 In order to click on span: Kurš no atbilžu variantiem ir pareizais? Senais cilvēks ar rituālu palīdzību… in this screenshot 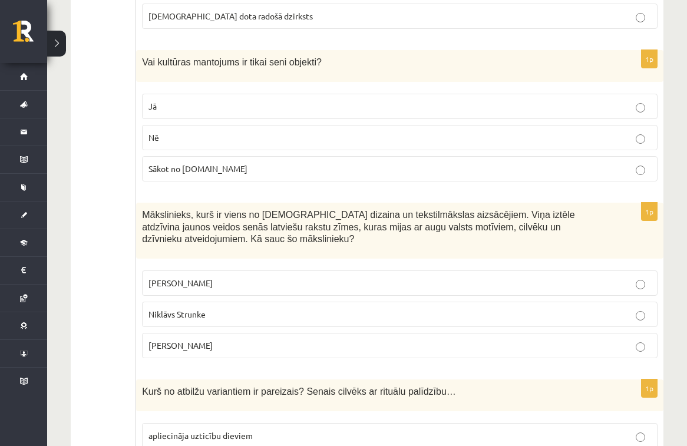, I will do `click(299, 391)`.